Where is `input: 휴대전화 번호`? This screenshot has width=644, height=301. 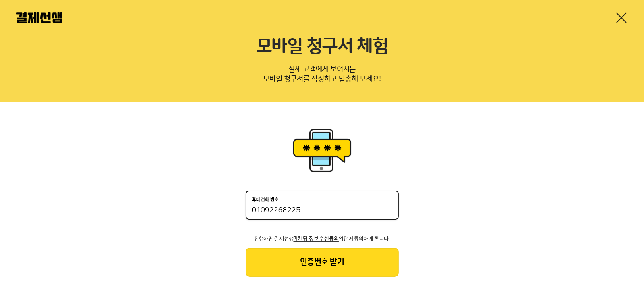 input: 휴대전화 번호 is located at coordinates (322, 211).